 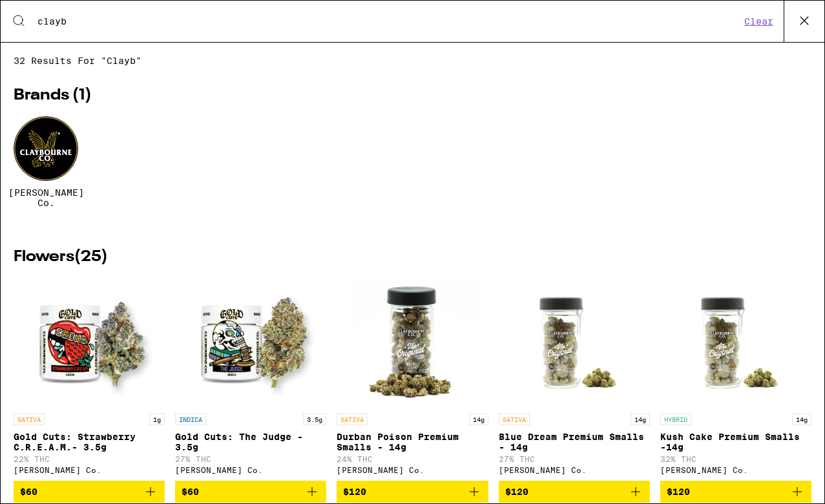 What do you see at coordinates (89, 342) in the screenshot?
I see `img: Claybourne Co. - Gold Cuts: Strawberry C.R.E.A.M.- 3.5g` at bounding box center [89, 342].